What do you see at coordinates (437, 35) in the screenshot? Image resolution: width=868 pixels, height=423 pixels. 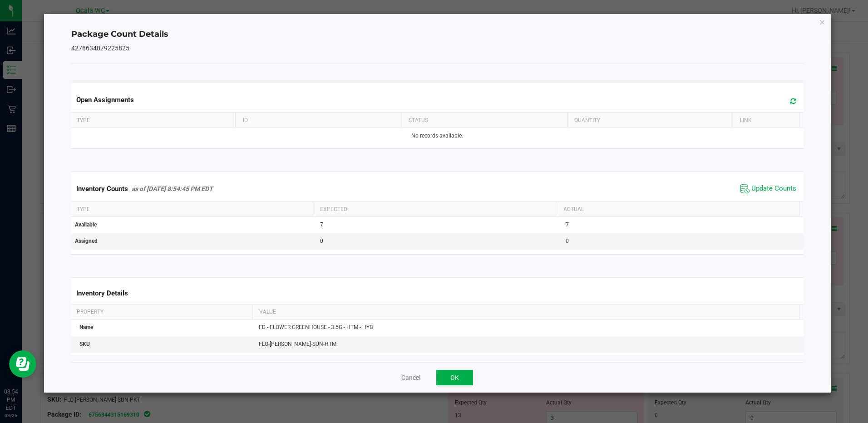 I see `h4: Package Count Details` at bounding box center [437, 35].